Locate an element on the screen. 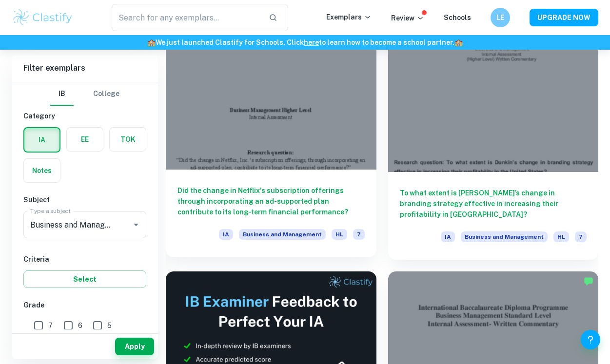 This screenshot has width=610, height=364. h6: Criteria is located at coordinates (85, 259).